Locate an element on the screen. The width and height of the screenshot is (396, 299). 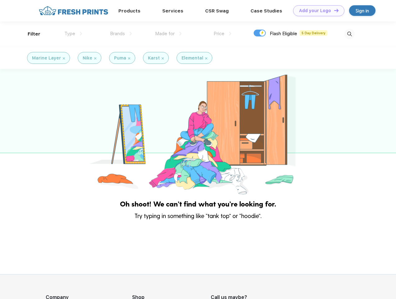
span: Type is located at coordinates (70, 34).